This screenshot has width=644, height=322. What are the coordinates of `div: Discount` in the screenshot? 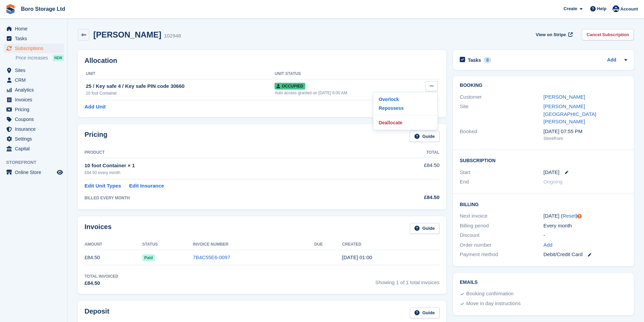 It's located at (501, 235).